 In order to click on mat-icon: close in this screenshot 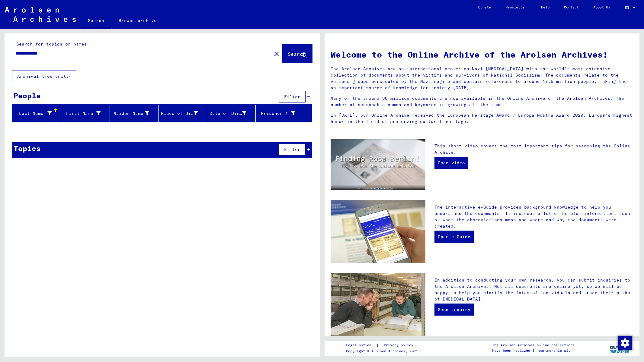, I will do `click(277, 54)`.